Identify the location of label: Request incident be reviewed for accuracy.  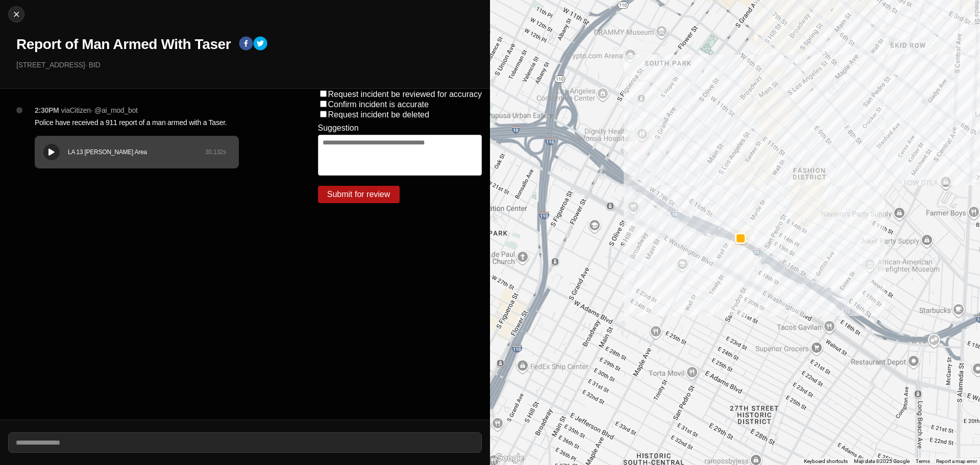
(405, 94).